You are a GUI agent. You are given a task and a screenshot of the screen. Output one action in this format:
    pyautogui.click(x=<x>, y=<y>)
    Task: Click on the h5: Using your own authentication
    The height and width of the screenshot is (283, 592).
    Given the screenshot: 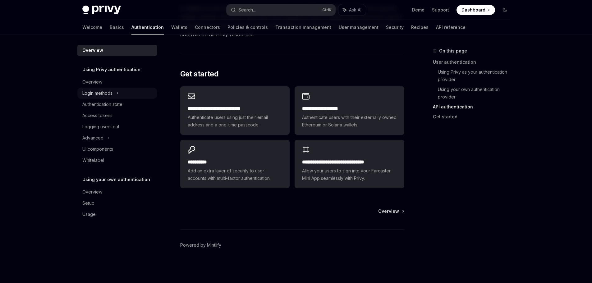 What is the action you would take?
    pyautogui.click(x=116, y=180)
    